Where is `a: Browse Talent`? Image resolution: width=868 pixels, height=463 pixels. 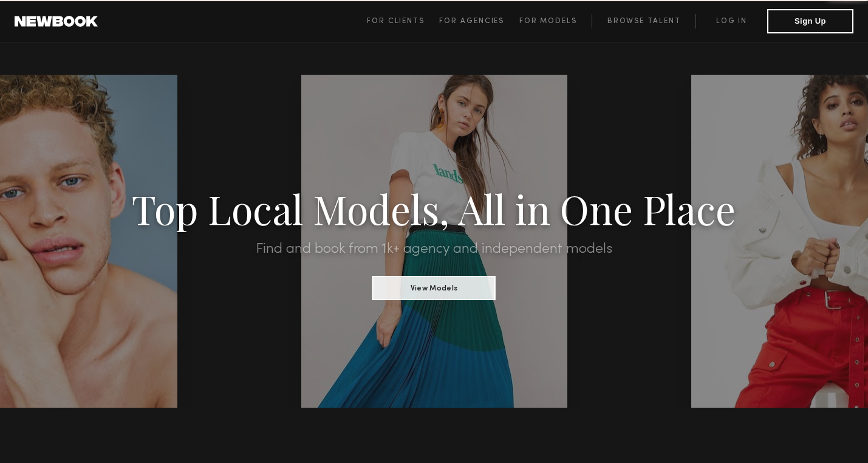 a: Browse Talent is located at coordinates (643, 21).